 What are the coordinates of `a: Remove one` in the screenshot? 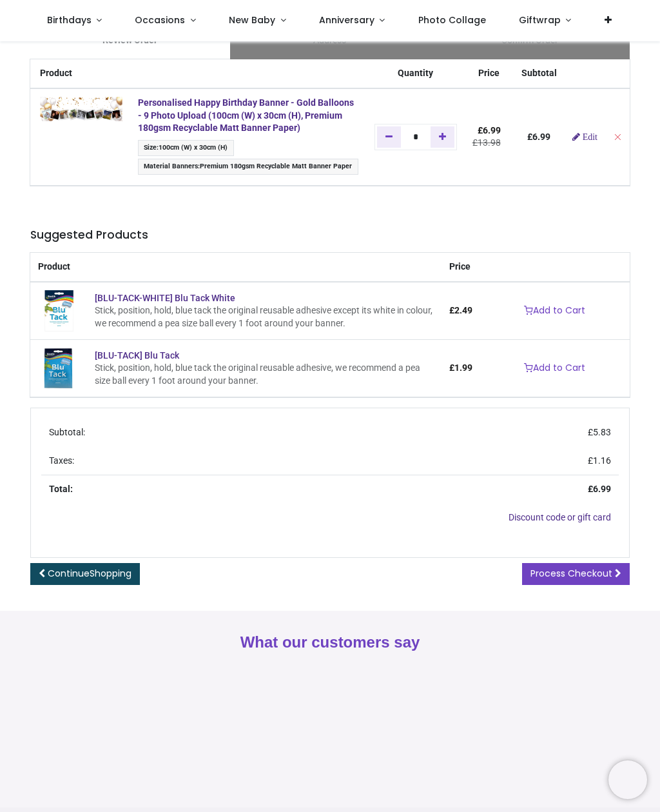 It's located at (389, 137).